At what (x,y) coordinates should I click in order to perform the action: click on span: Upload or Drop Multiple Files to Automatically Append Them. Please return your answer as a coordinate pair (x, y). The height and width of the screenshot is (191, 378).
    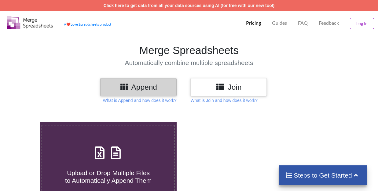
    Looking at the image, I should click on (108, 177).